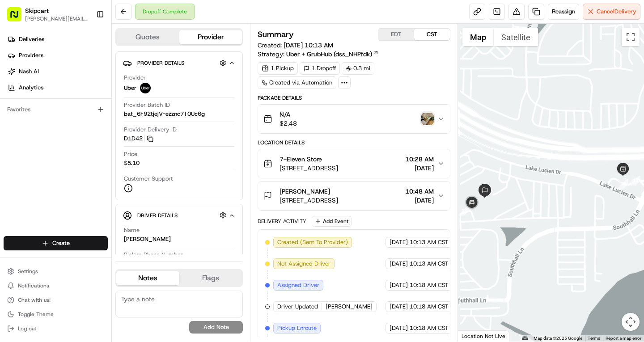  What do you see at coordinates (160, 63) in the screenshot?
I see `span: Provider Details` at bounding box center [160, 63].